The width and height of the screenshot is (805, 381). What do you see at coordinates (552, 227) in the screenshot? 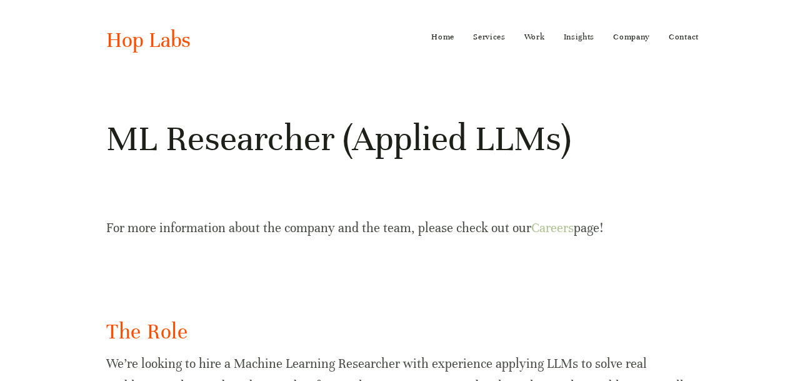
I see `a: Careers` at bounding box center [552, 227].